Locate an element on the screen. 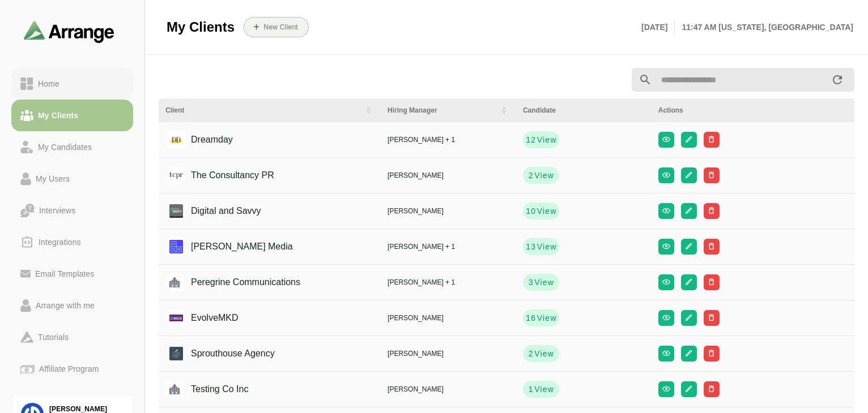 The width and height of the screenshot is (868, 413). a: My Users is located at coordinates (72, 179).